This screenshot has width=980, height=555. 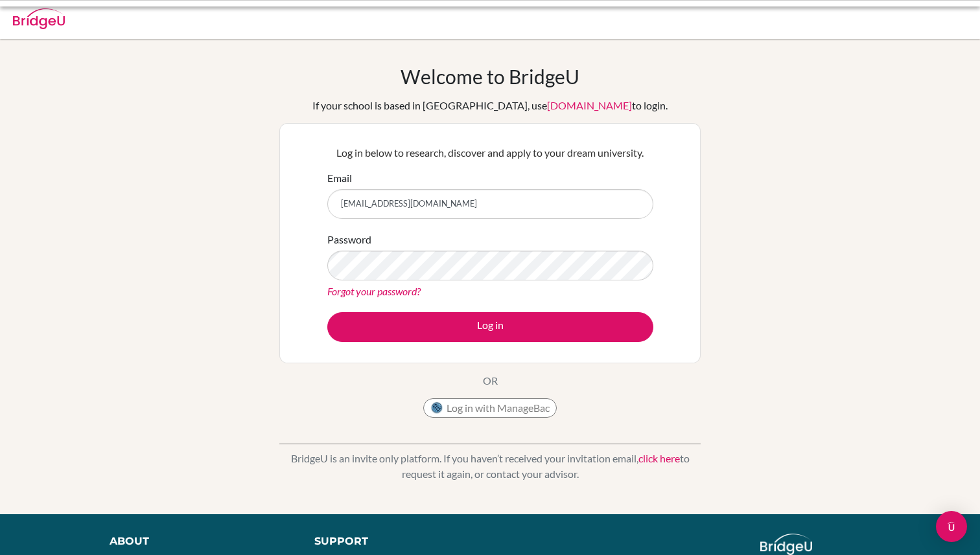 I want to click on p: OR, so click(x=490, y=381).